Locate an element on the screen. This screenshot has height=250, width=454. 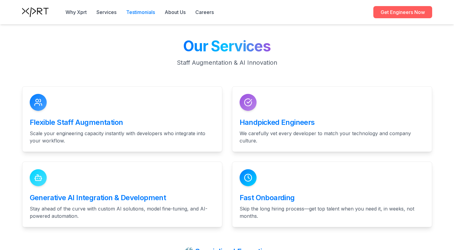
a: About Us is located at coordinates (175, 12).